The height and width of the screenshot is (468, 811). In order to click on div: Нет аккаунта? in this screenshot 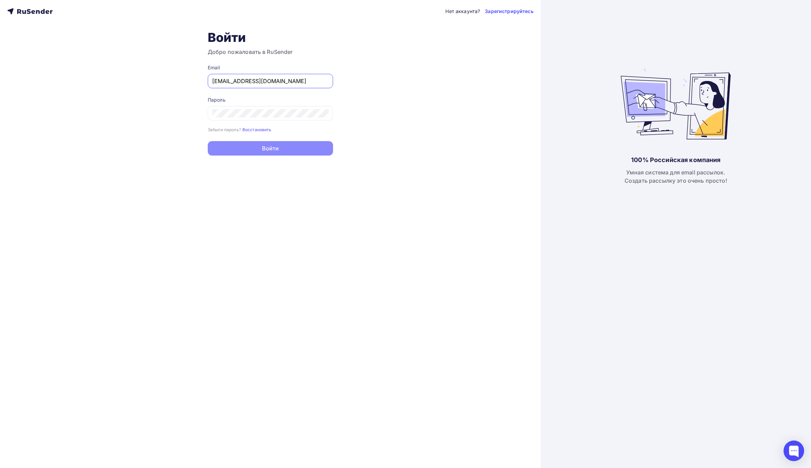, I will do `click(463, 11)`.